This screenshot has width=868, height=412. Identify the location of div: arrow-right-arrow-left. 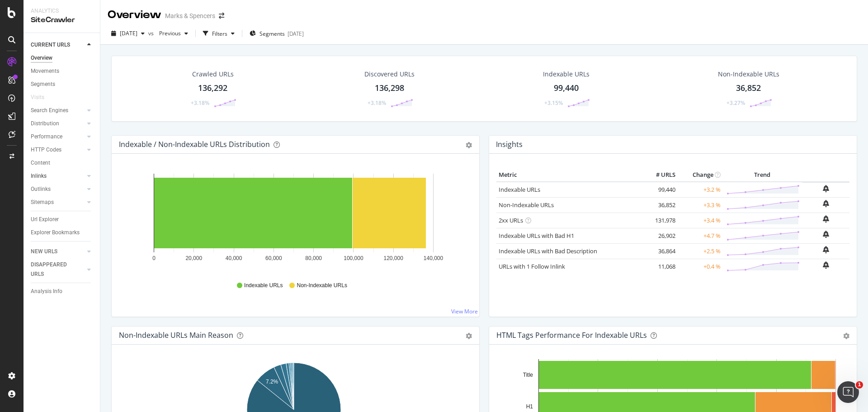
(222, 16).